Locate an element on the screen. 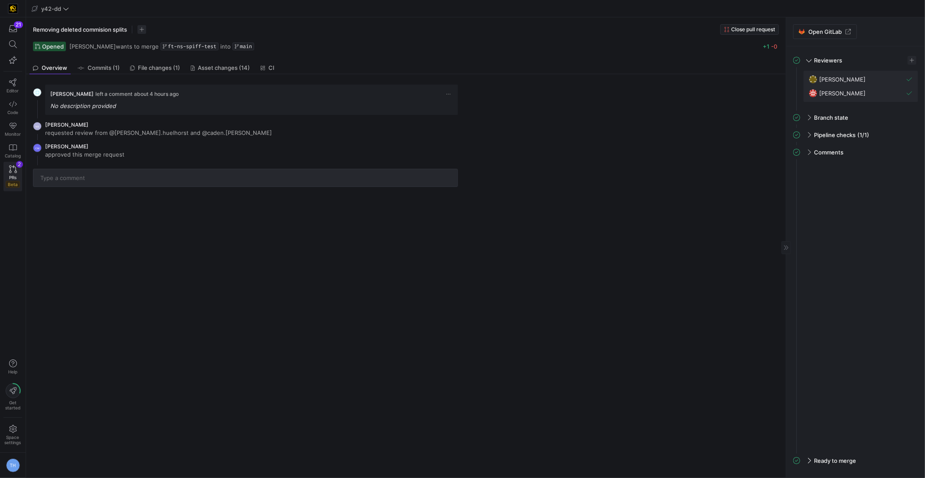 The image size is (925, 478). span: Editor is located at coordinates (13, 91).